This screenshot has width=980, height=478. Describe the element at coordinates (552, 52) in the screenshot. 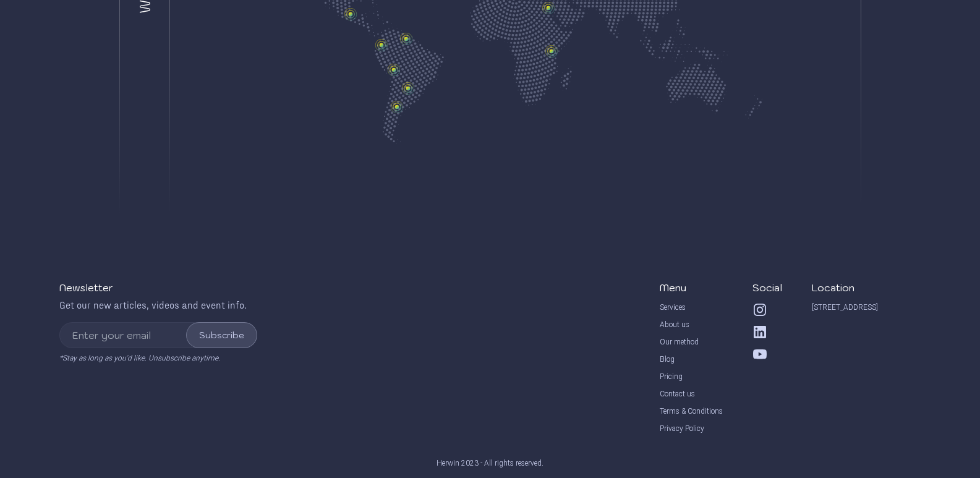

I see `img: Kenya` at that location.